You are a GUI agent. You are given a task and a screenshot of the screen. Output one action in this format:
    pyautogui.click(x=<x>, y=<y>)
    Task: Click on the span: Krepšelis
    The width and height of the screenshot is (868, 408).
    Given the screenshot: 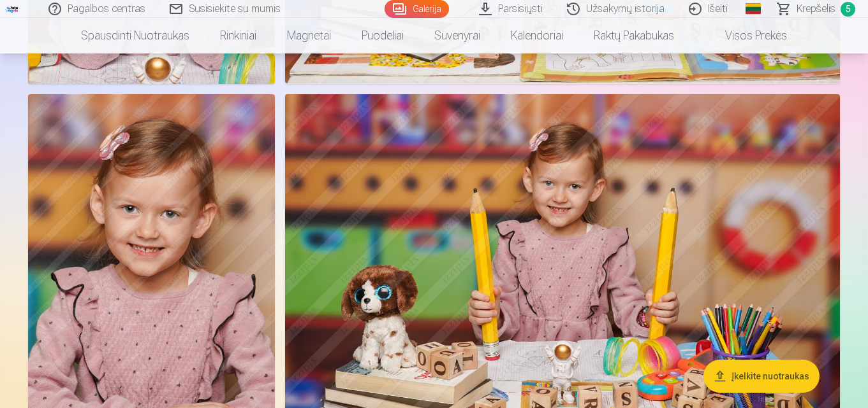 What is the action you would take?
    pyautogui.click(x=816, y=9)
    